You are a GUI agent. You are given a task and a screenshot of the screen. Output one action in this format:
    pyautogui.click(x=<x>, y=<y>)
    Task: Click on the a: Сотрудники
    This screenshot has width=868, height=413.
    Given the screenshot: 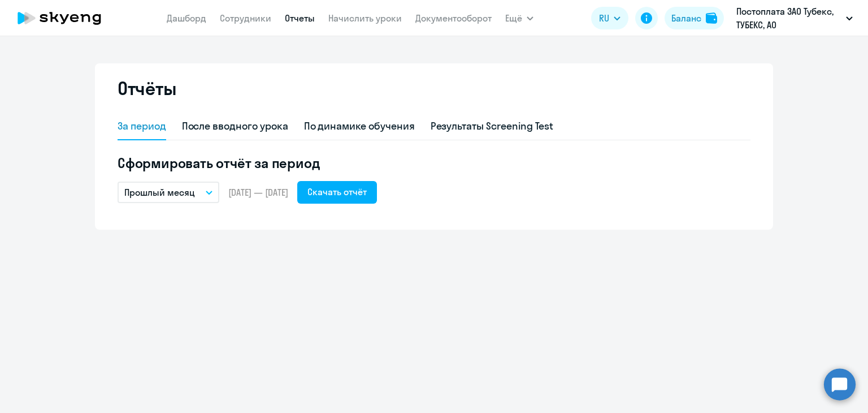 What is the action you would take?
    pyautogui.click(x=245, y=18)
    